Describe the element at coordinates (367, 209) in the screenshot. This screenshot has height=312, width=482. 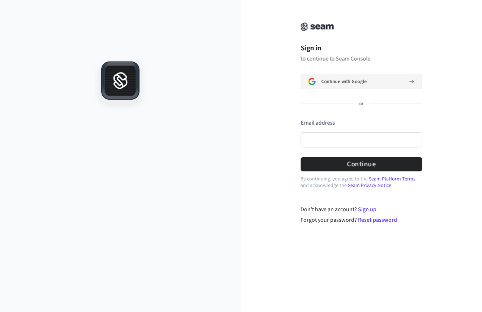
I see `a: Sign up` at that location.